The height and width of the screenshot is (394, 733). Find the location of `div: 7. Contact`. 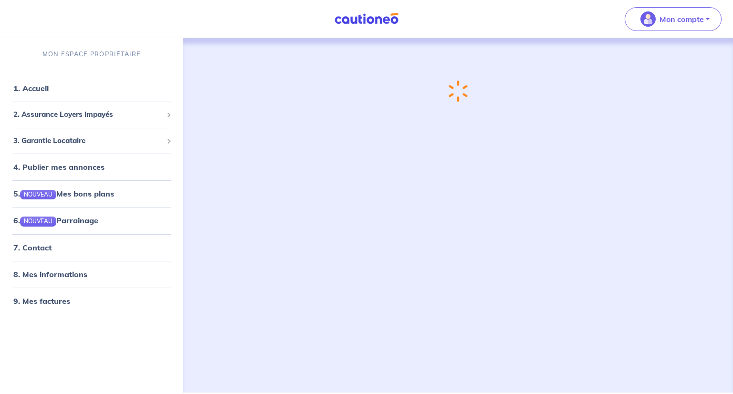

div: 7. Contact is located at coordinates (92, 248).